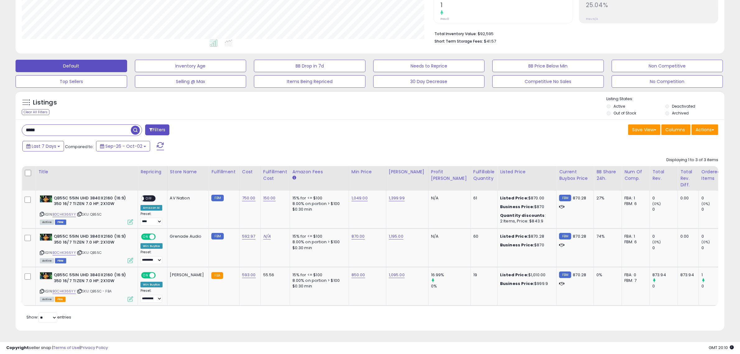 Image resolution: width=740 pixels, height=354 pixels. What do you see at coordinates (445, 19) in the screenshot?
I see `small: Prev: 0` at bounding box center [445, 19].